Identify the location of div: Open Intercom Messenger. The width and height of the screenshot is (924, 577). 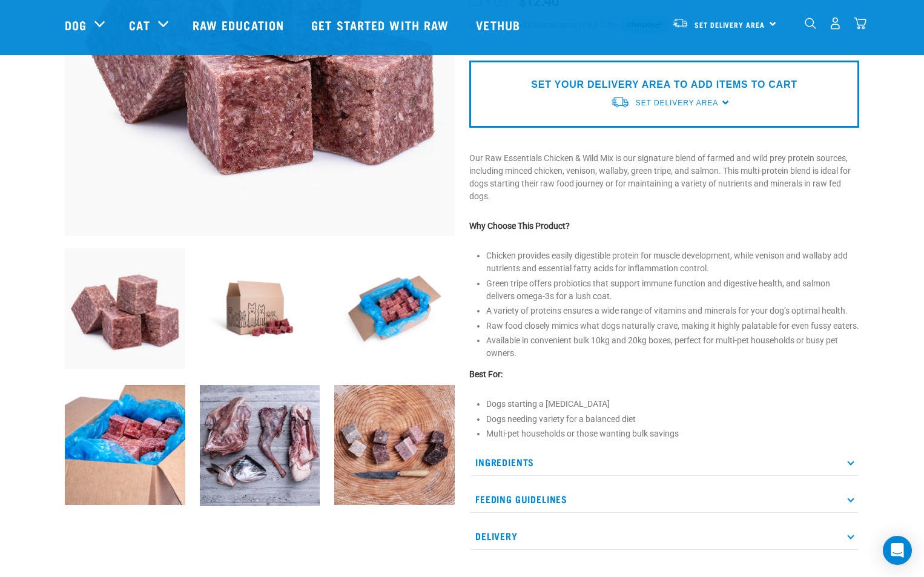
(898, 551).